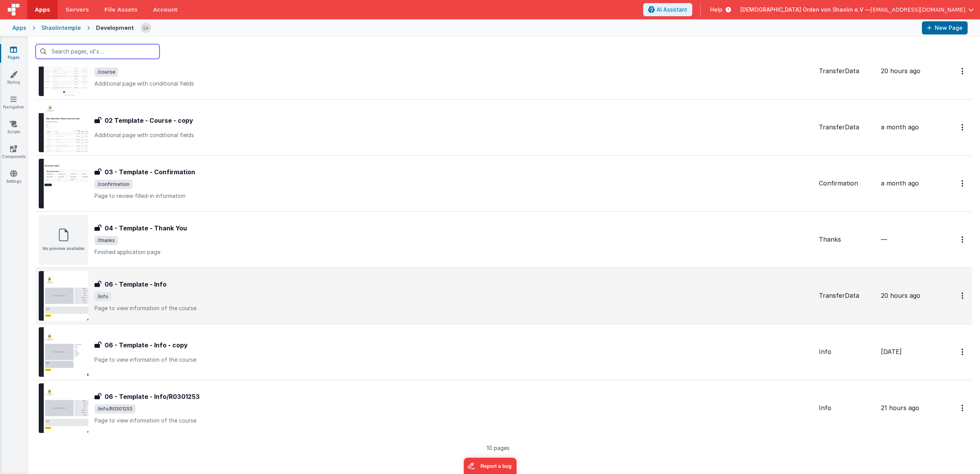 Image resolution: width=980 pixels, height=474 pixels. I want to click on p: Finished application page, so click(454, 252).